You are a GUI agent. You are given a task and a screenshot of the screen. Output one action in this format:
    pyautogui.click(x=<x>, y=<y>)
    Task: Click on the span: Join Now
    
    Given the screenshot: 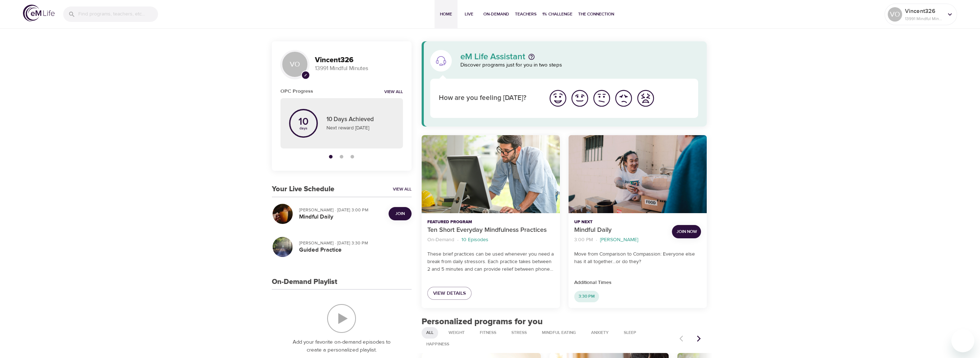 What is the action you would take?
    pyautogui.click(x=686, y=231)
    